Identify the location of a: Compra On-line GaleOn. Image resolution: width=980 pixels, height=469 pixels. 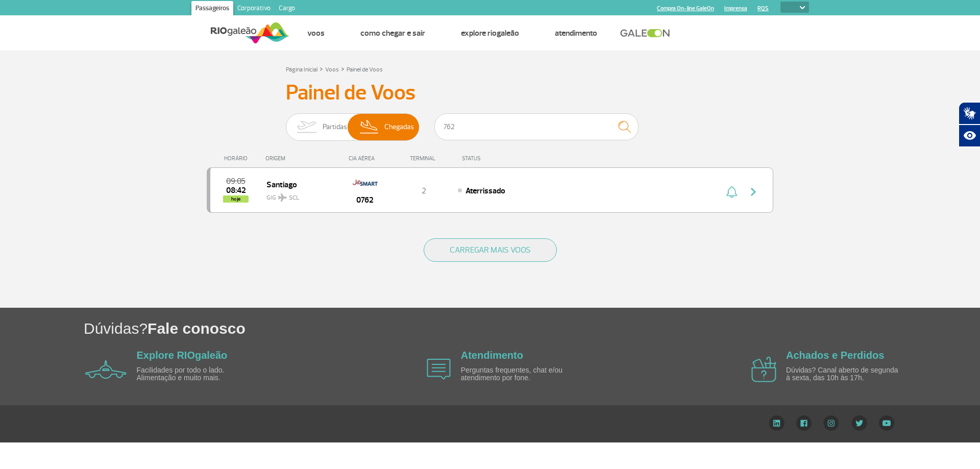
(686, 8).